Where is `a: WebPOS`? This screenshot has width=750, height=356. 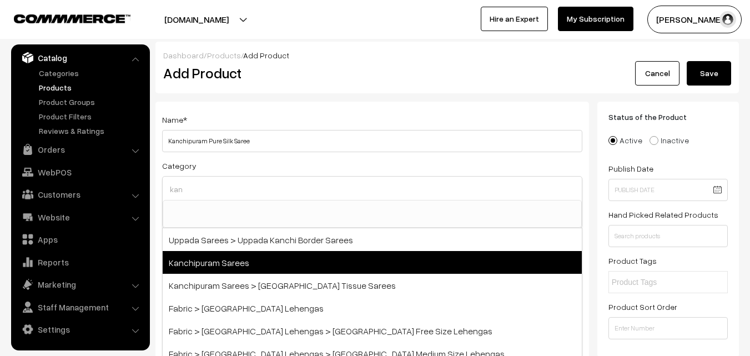
a: WebPOS is located at coordinates (80, 172).